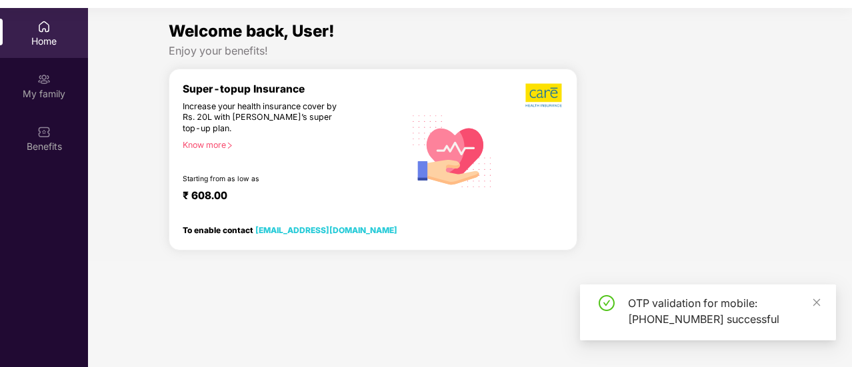 The height and width of the screenshot is (367, 852). What do you see at coordinates (251, 31) in the screenshot?
I see `span: Welcome back, User!` at bounding box center [251, 31].